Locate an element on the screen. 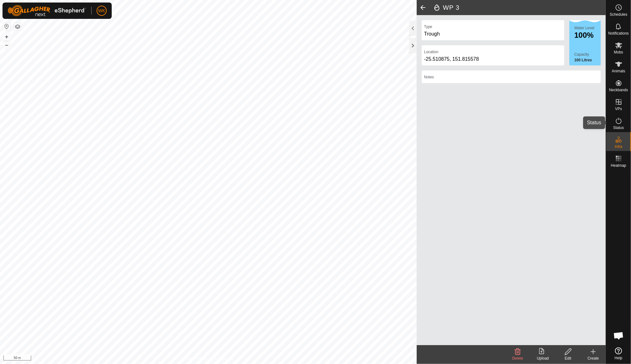 This screenshot has width=631, height=364. a: Contact Us is located at coordinates (223, 359).